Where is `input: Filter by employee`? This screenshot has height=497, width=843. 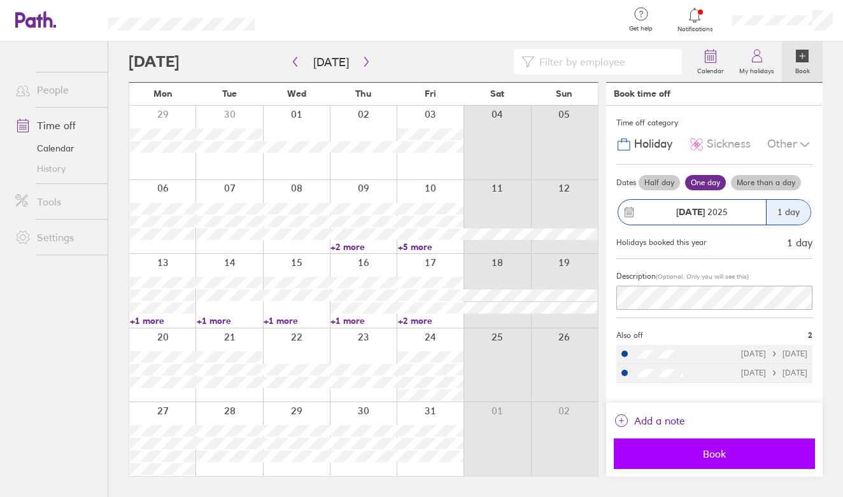
input: Filter by employee is located at coordinates (604, 62).